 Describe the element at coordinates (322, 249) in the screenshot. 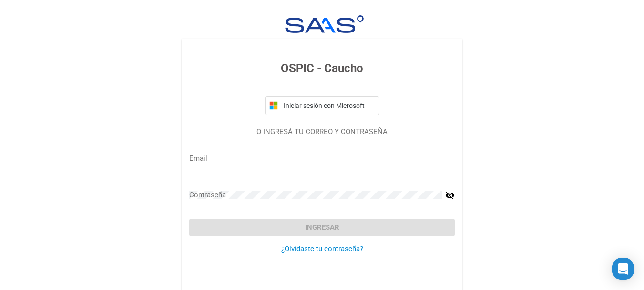

I see `a: ¿Olvidaste tu contraseña?` at that location.